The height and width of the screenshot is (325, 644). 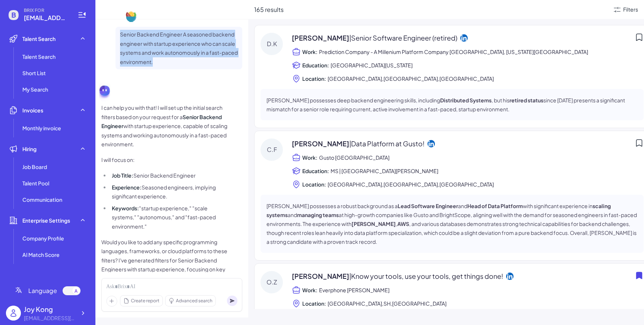 I want to click on span: Monthly invoice, so click(x=42, y=128).